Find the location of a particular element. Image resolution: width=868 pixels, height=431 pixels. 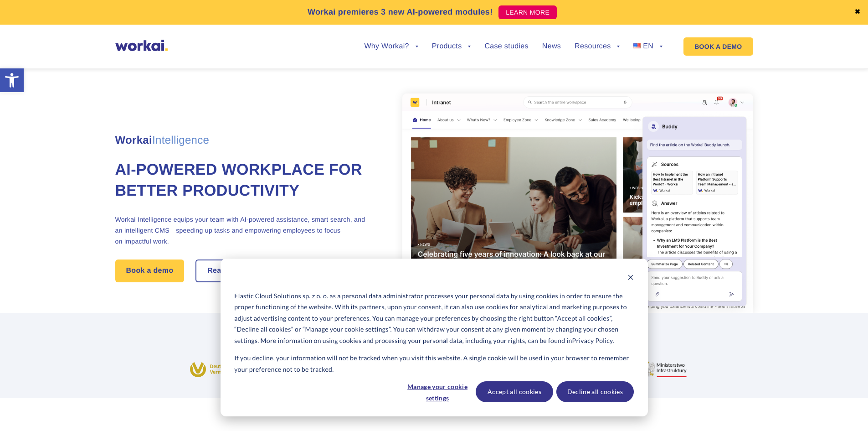

button: Manage your cookie settings is located at coordinates (438, 392).